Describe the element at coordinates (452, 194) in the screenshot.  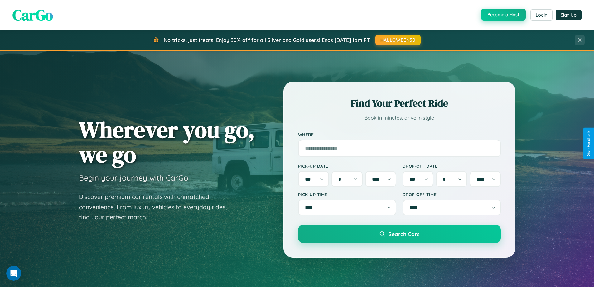
I see `label: Drop-off Time` at that location.